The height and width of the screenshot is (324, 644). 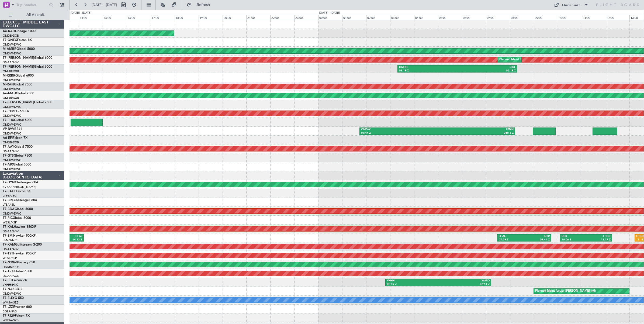 I want to click on div: OMDW, so click(x=399, y=130).